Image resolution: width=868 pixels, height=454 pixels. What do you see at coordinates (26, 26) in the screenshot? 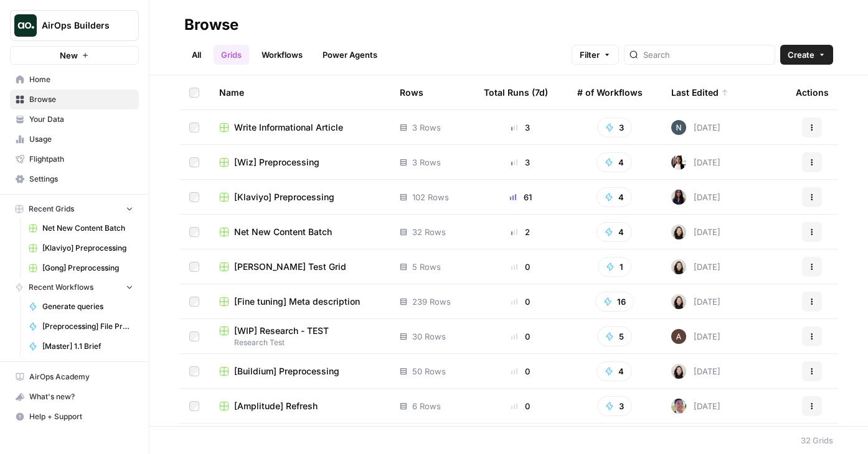
I see `img: AirOps Builders Logo` at bounding box center [26, 26].